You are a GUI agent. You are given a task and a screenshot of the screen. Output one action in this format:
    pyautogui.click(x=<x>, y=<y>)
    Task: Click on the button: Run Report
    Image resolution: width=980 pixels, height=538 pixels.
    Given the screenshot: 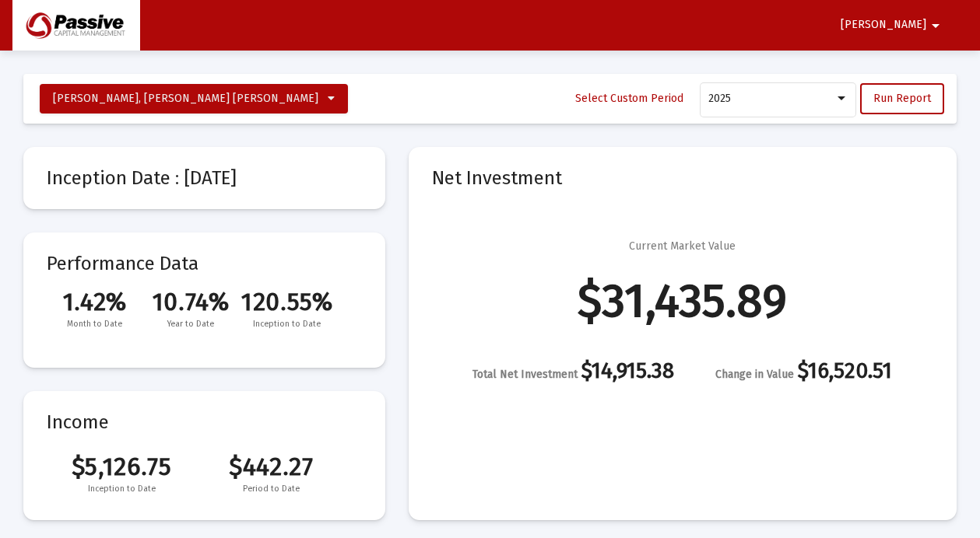 What is the action you would take?
    pyautogui.click(x=902, y=99)
    